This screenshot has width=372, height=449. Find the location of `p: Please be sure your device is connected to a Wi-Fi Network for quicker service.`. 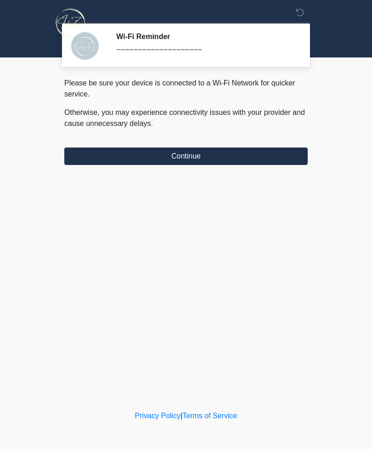

p: Please be sure your device is connected to a Wi-Fi Network for quicker service. is located at coordinates (186, 89).